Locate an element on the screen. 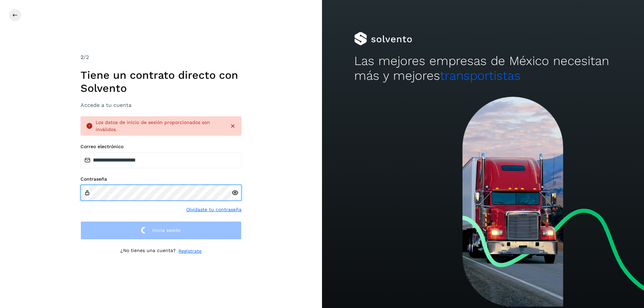 This screenshot has height=308, width=644. label: Contraseña is located at coordinates (161, 179).